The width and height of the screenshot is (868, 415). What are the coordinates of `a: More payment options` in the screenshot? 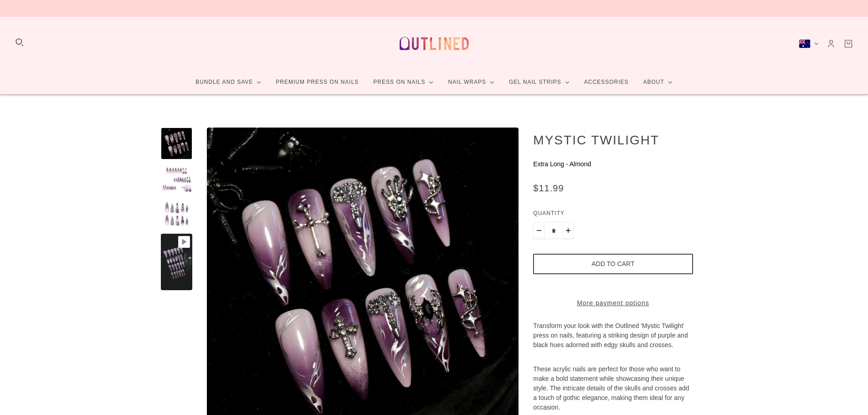 It's located at (613, 303).